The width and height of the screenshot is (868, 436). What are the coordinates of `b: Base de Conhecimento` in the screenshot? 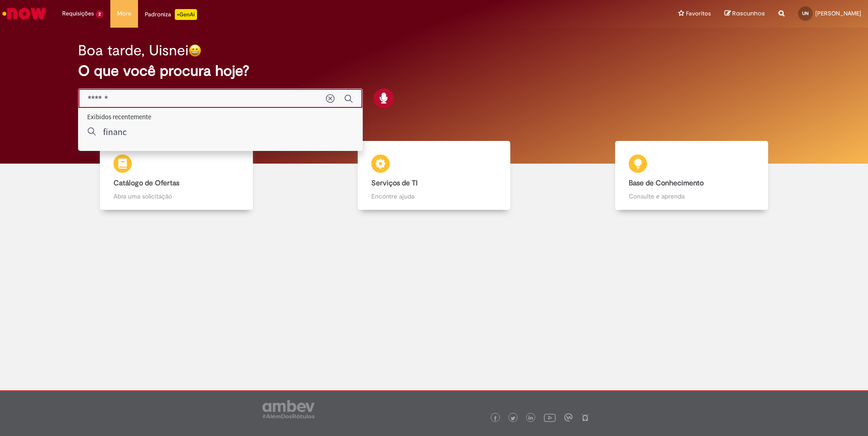 It's located at (666, 183).